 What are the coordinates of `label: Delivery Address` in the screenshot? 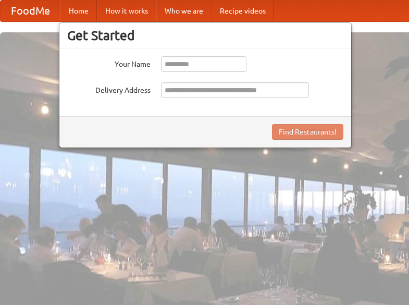 It's located at (109, 89).